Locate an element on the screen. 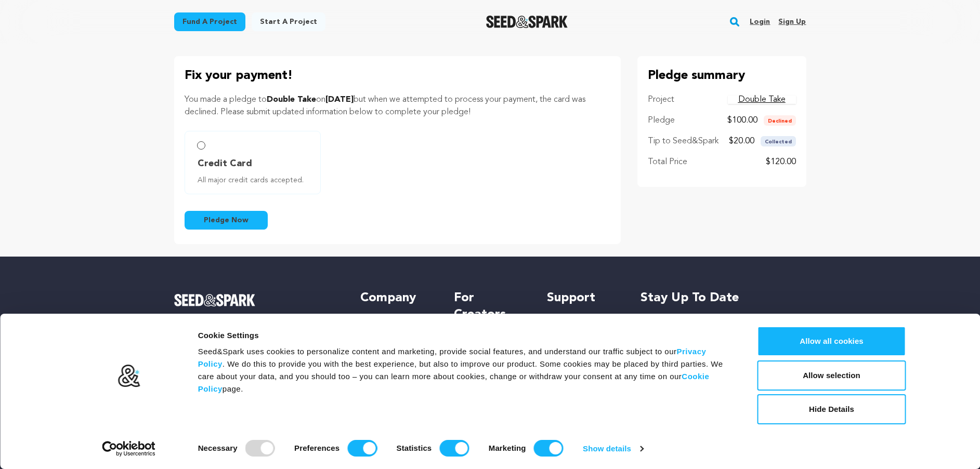 This screenshot has width=980, height=469. p: Total Price is located at coordinates (667, 162).